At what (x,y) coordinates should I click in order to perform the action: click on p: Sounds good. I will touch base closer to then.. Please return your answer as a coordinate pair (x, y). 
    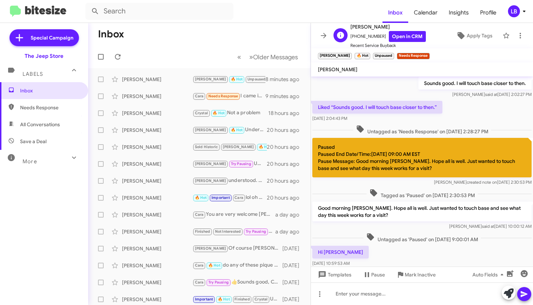
    Looking at the image, I should click on (475, 83).